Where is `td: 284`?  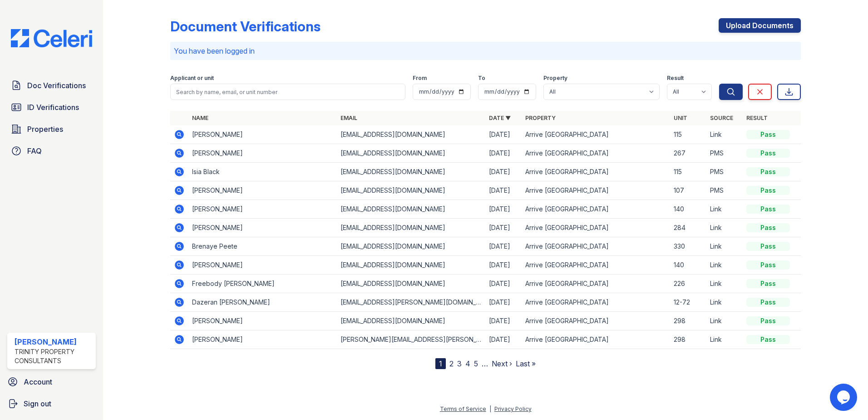 td: 284 is located at coordinates (688, 227).